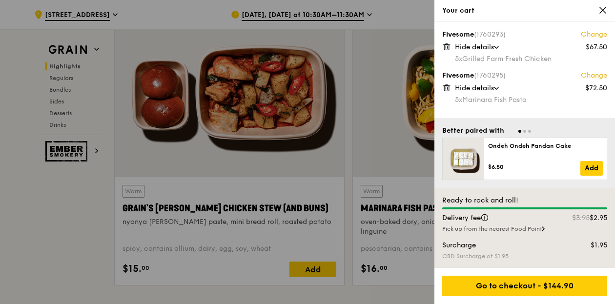 This screenshot has height=304, width=615. Describe the element at coordinates (581, 218) in the screenshot. I see `span: $3.95` at that location.